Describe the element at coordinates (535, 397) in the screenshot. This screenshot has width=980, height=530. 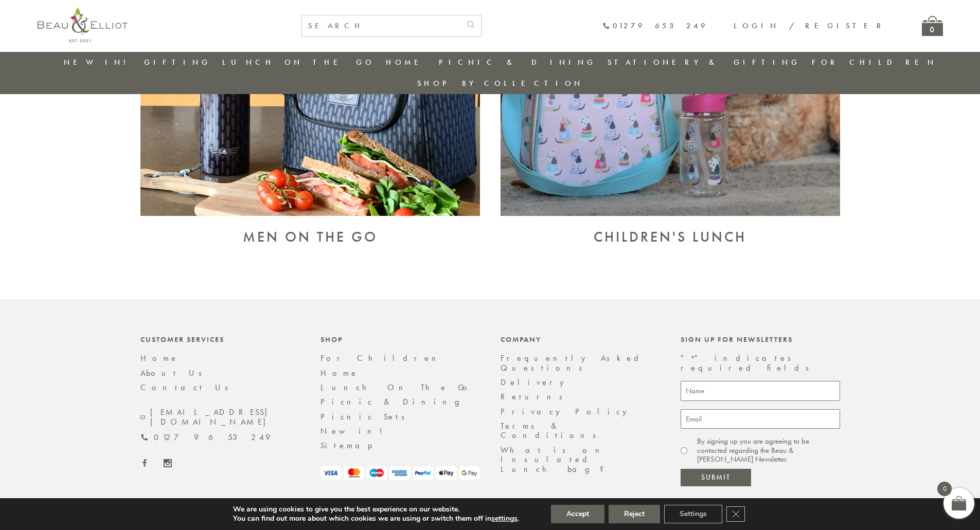
I see `a: Returns` at that location.